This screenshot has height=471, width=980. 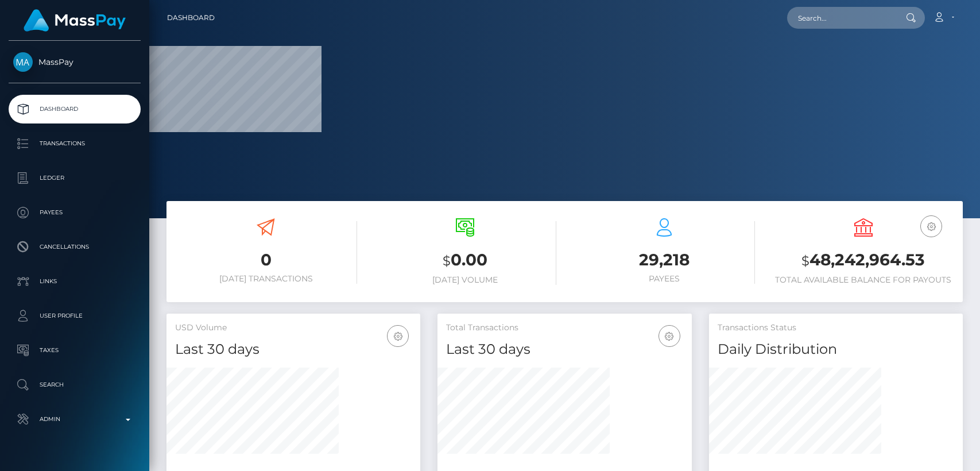 What do you see at coordinates (75, 316) in the screenshot?
I see `a: User Profile` at bounding box center [75, 316].